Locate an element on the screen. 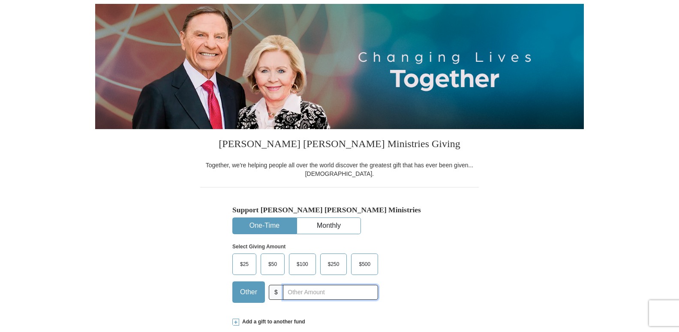 The width and height of the screenshot is (679, 332). input: Other Amount is located at coordinates (331, 292).